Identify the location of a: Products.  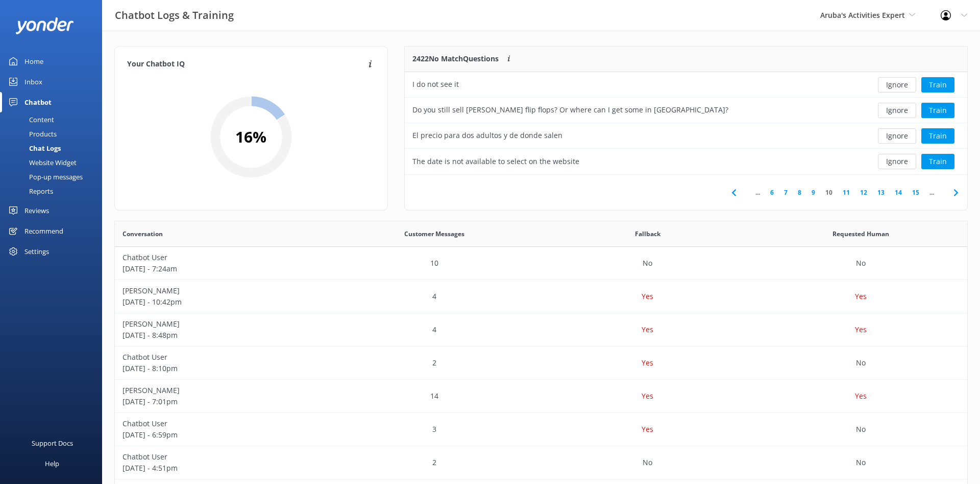
(54, 134).